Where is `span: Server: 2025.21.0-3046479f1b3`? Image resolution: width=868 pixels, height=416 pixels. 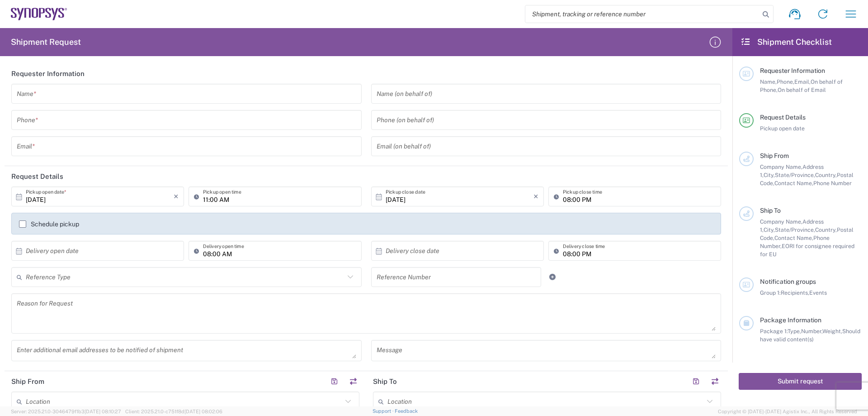
span: Server: 2025.21.0-3046479f1b3 is located at coordinates (66, 411).